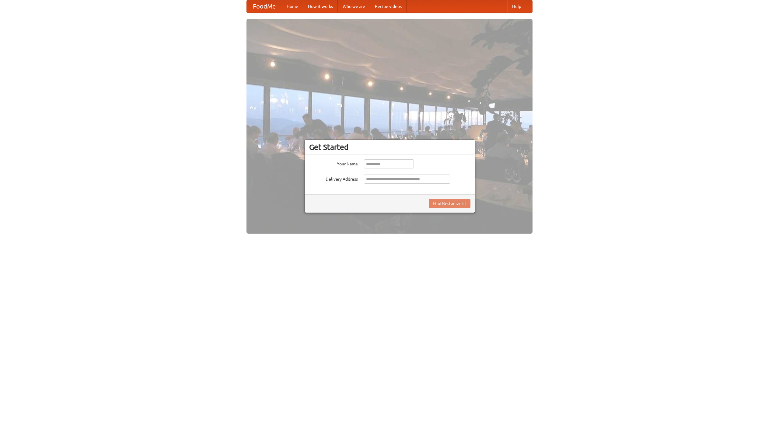 This screenshot has height=431, width=779. What do you see at coordinates (264, 6) in the screenshot?
I see `a: FoodMe` at bounding box center [264, 6].